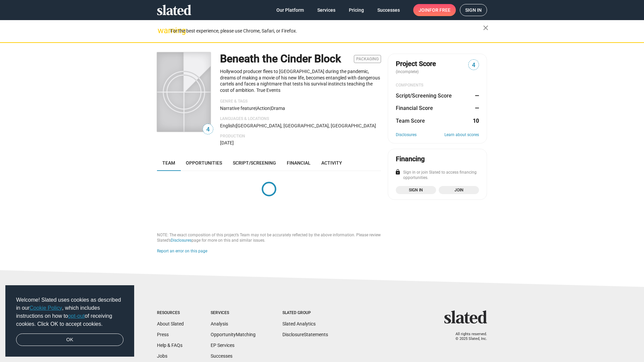 The height and width of the screenshot is (362, 644). What do you see at coordinates (170, 345) in the screenshot?
I see `a: Help & FAQs` at bounding box center [170, 345].